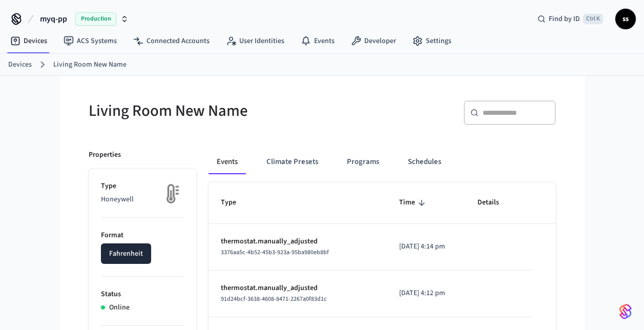  Describe the element at coordinates (227, 162) in the screenshot. I see `button: Events` at that location.